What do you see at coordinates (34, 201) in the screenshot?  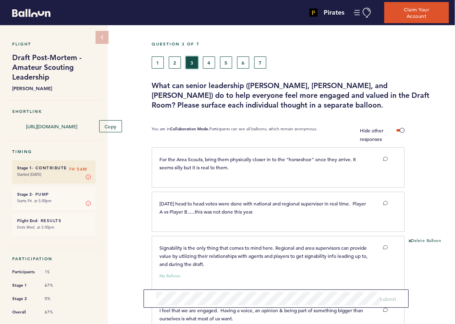 I see `time: Starts Fri. at 5:00pm` at bounding box center [34, 201].